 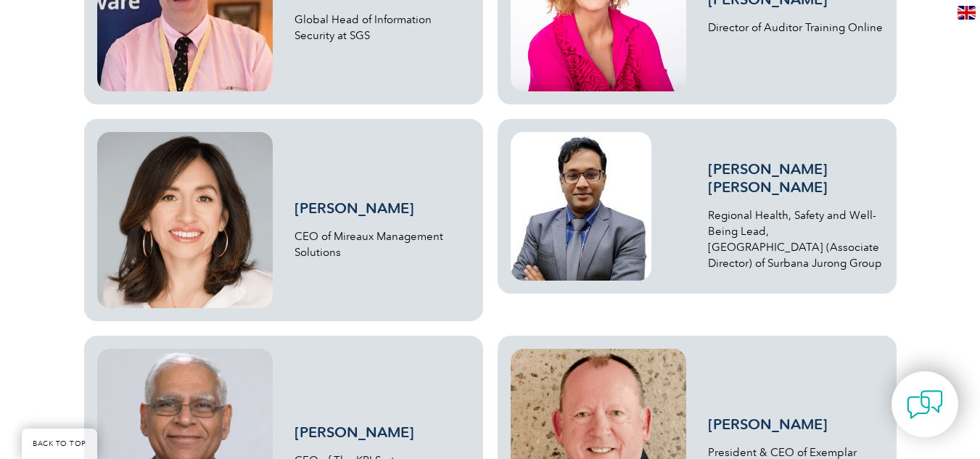 I want to click on a: BACK TO TOP, so click(x=60, y=444).